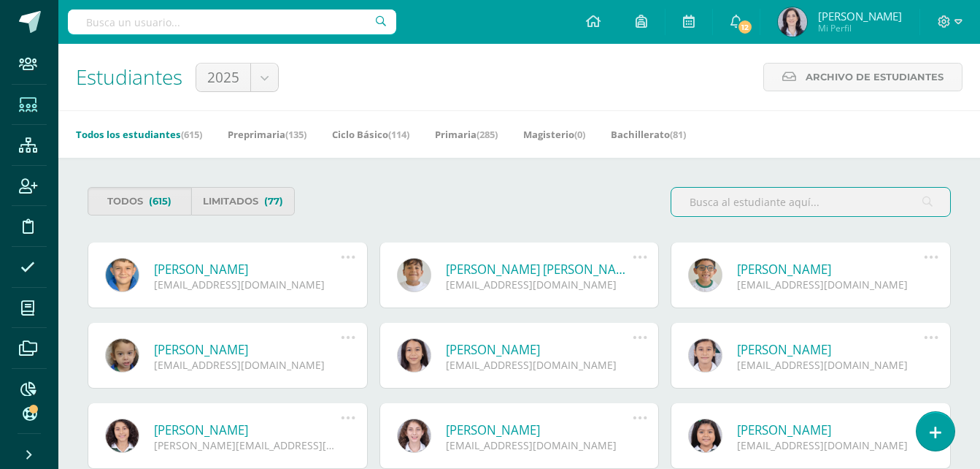  I want to click on span: (285), so click(487, 134).